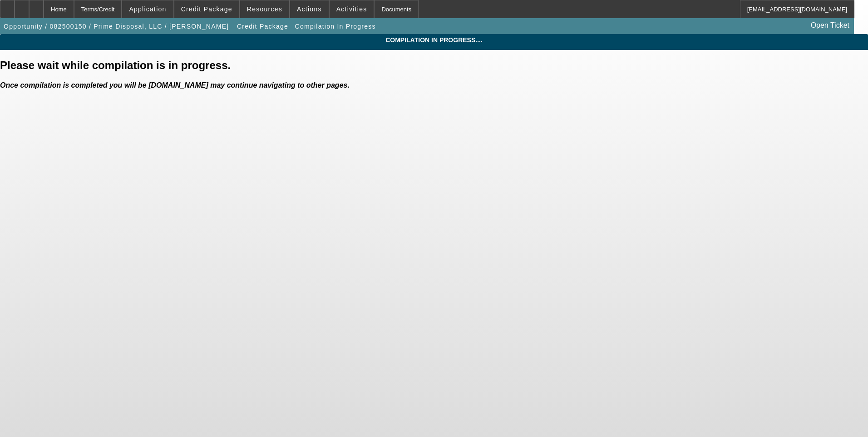  What do you see at coordinates (265, 9) in the screenshot?
I see `button: Resources` at bounding box center [265, 9].